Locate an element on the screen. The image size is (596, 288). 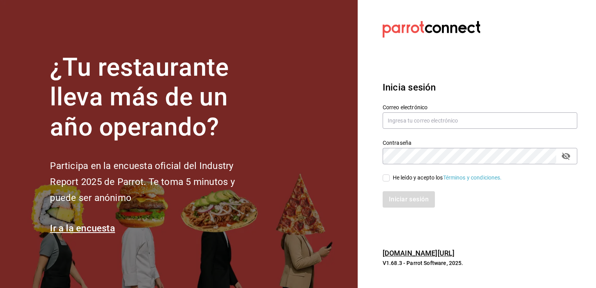
label: Contraseña is located at coordinates (480, 142).